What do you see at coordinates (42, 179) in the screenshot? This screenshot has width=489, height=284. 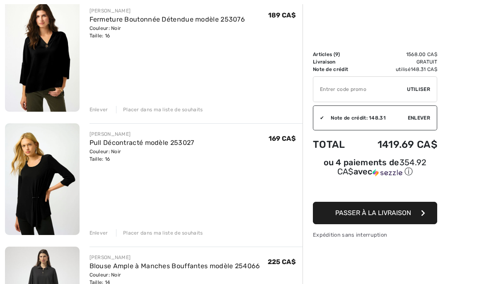 I see `img: Pull Décontracté modèle 253027` at bounding box center [42, 179].